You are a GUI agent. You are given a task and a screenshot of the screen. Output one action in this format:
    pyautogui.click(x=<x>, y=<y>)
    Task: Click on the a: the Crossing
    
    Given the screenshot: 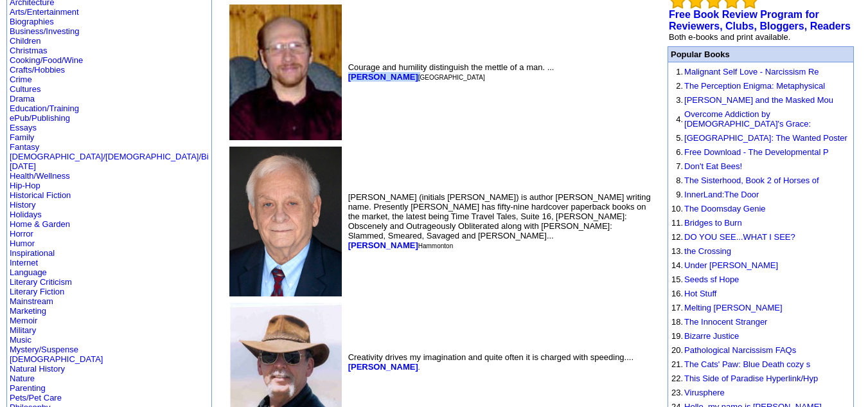 What is the action you would take?
    pyautogui.click(x=708, y=251)
    